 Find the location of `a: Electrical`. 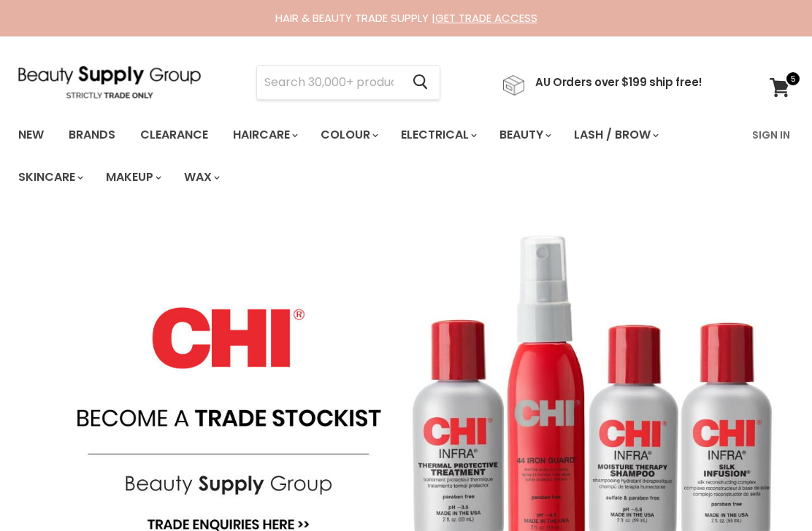

a: Electrical is located at coordinates (438, 135).